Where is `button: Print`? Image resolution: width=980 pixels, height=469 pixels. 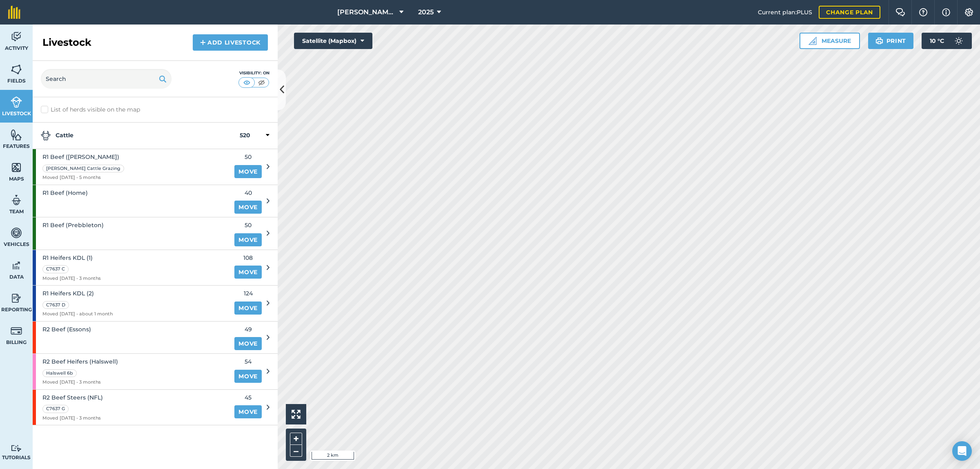
button: Print is located at coordinates (891, 41).